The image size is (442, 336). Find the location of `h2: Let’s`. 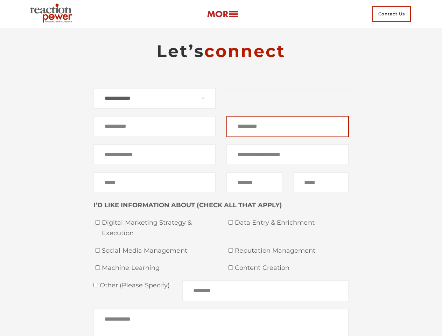

h2: Let’s is located at coordinates (221, 51).